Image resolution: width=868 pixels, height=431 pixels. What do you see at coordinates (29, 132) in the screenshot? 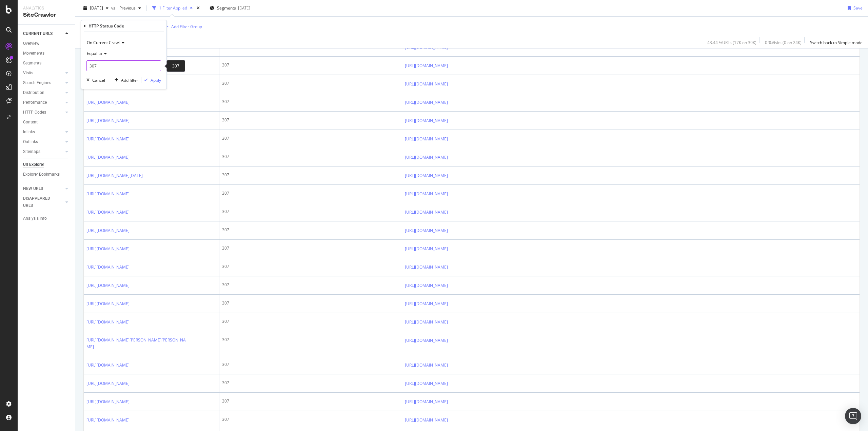
I see `div: Inlinks` at bounding box center [29, 132].